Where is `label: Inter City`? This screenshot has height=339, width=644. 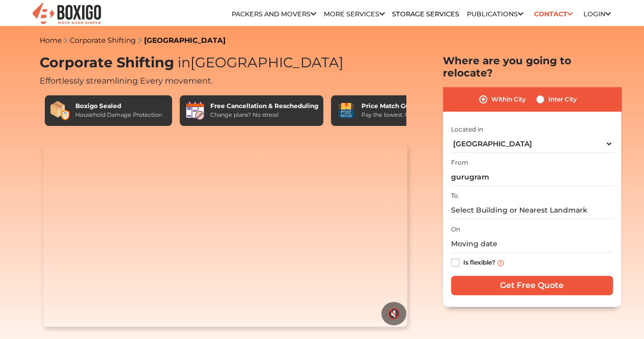
label: Inter City is located at coordinates (562, 100).